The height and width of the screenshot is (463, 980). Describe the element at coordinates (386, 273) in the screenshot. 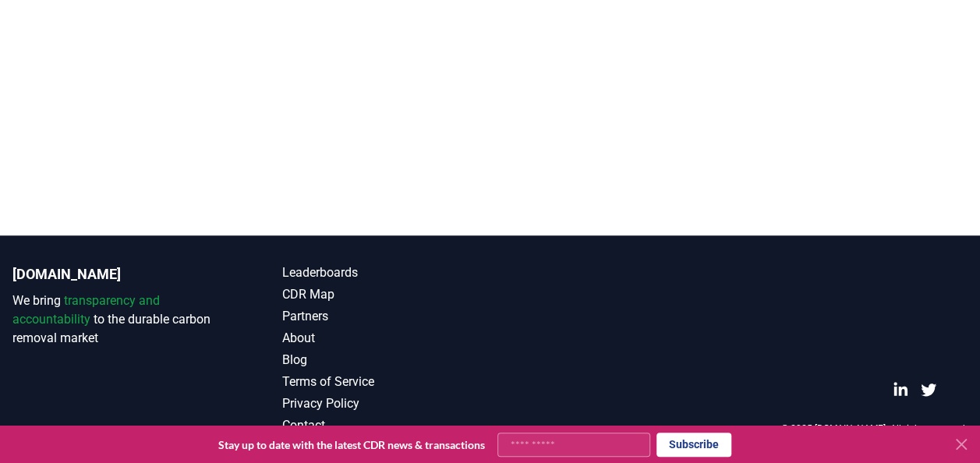

I see `a: Leaderboards` at that location.